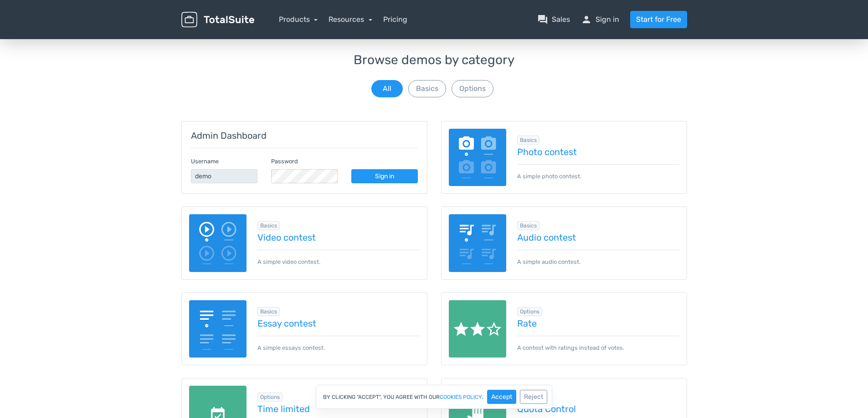 This screenshot has height=418, width=868. Describe the element at coordinates (339, 238) in the screenshot. I see `a: Video contest` at that location.